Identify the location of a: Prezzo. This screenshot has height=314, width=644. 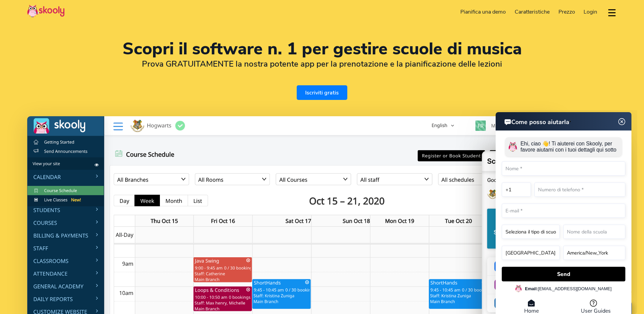
(567, 11).